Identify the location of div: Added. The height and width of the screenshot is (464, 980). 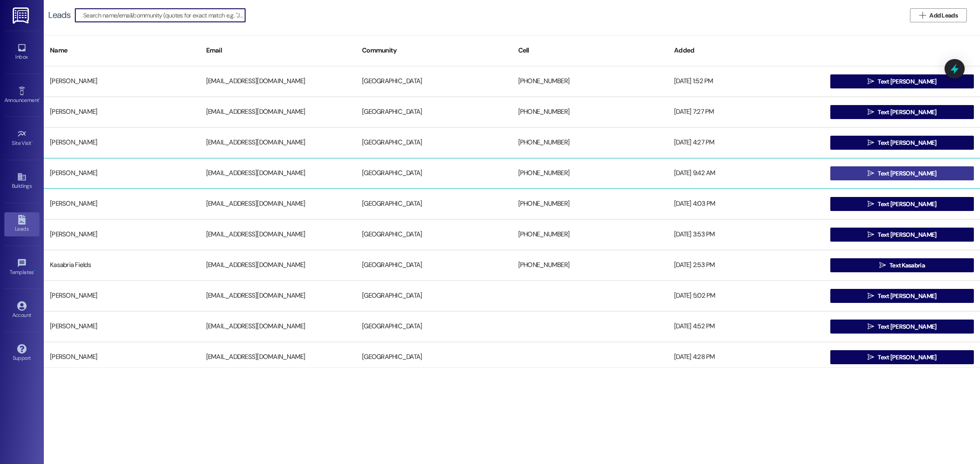
(746, 50).